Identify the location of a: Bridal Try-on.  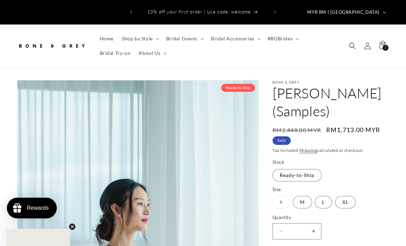
(115, 53).